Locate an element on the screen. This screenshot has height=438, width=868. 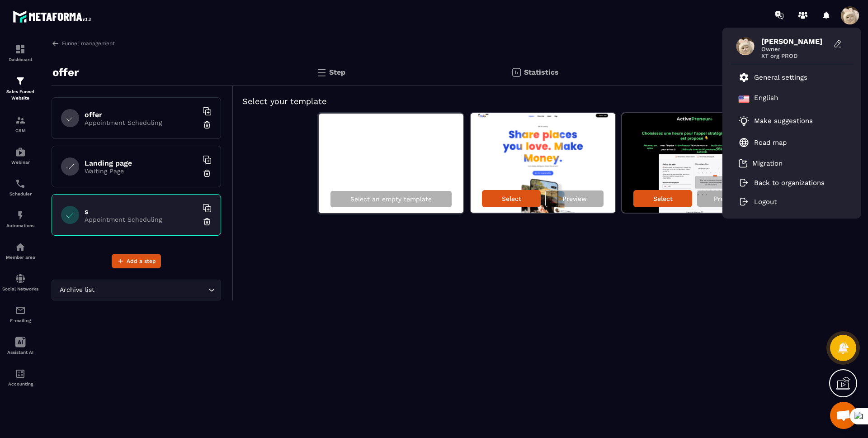
span: Owner is located at coordinates (796, 49).